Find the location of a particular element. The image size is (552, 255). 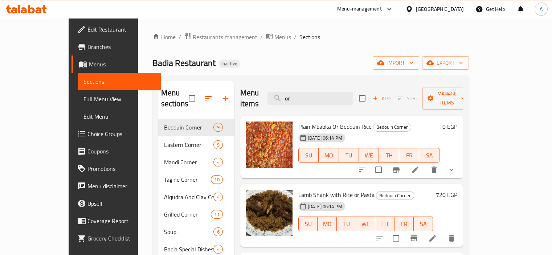

button: Manage items is located at coordinates (447, 98).